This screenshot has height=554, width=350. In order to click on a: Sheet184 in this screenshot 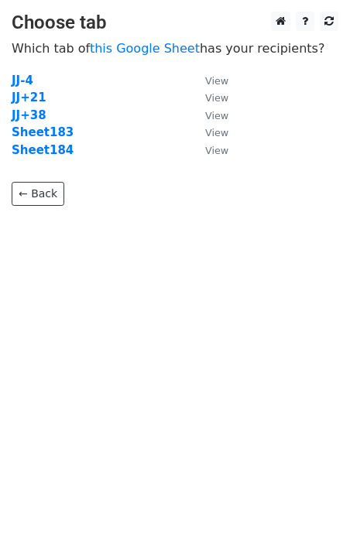, I will do `click(43, 150)`.